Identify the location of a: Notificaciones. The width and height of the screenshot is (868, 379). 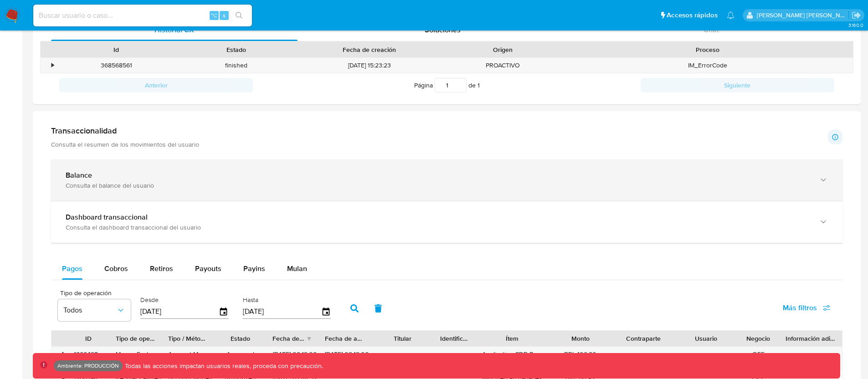
(730, 15).